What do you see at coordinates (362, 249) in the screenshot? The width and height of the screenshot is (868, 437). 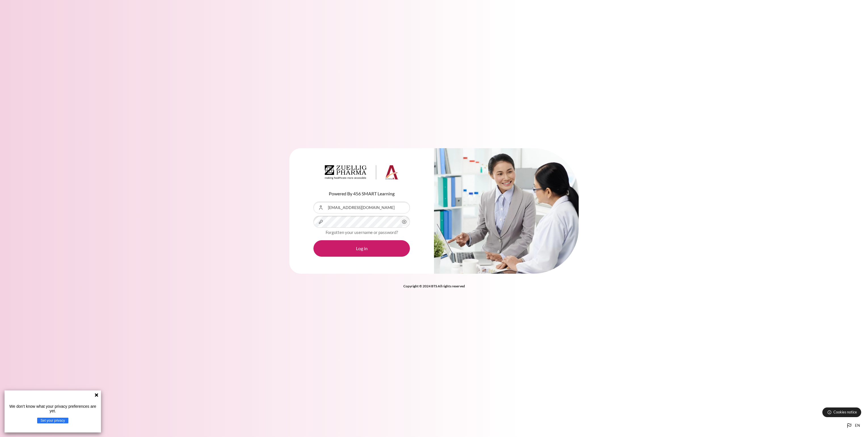 I see `button: Log in` at bounding box center [362, 249].